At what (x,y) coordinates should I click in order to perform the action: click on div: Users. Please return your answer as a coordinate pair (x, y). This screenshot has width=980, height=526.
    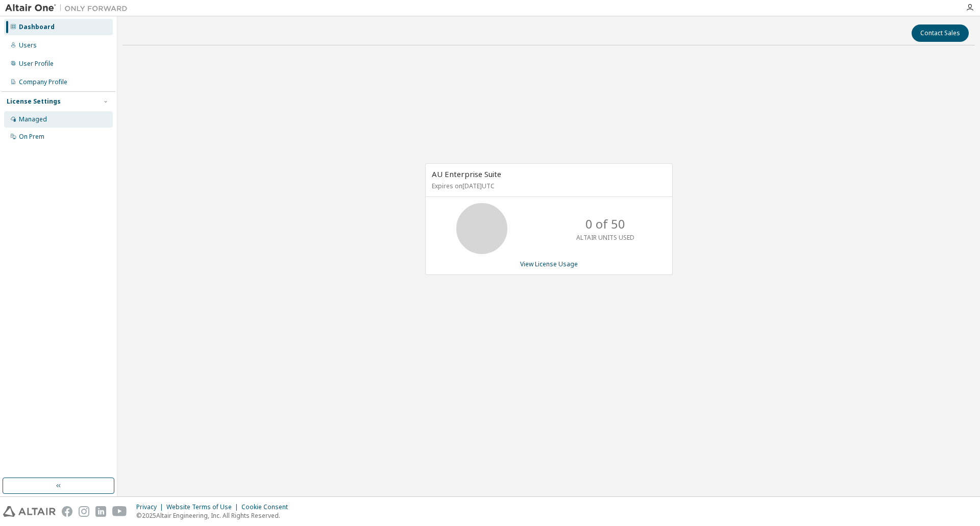
    Looking at the image, I should click on (27, 46).